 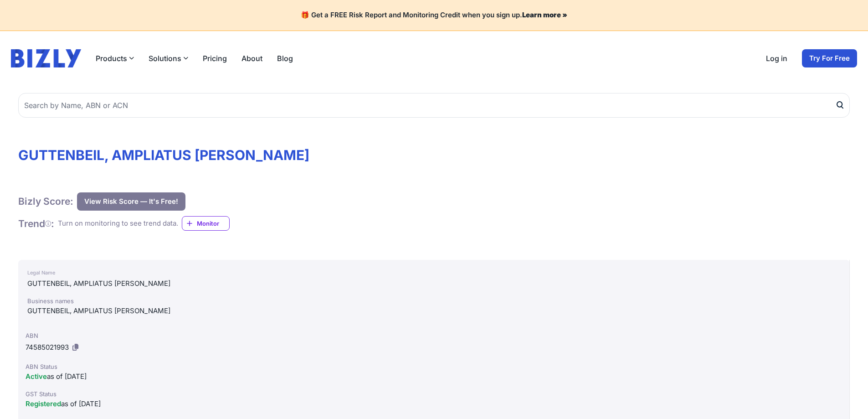 What do you see at coordinates (118, 224) in the screenshot?
I see `div: Turn on monitoring to see trend data.` at bounding box center [118, 224].